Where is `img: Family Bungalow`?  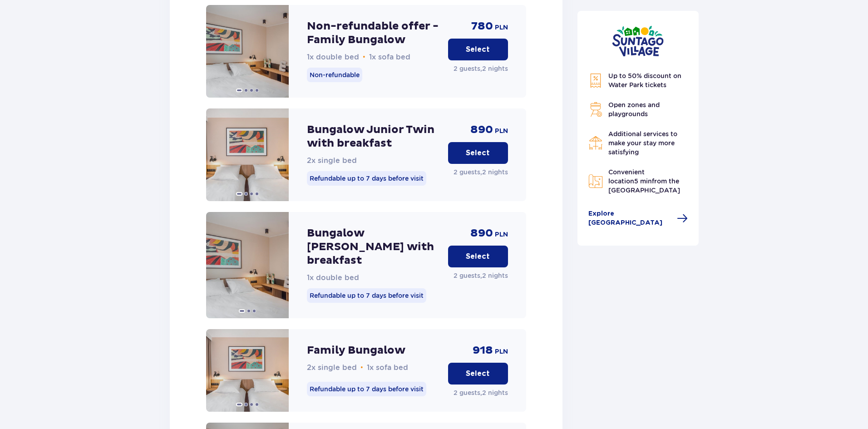 img: Family Bungalow is located at coordinates (248, 370).